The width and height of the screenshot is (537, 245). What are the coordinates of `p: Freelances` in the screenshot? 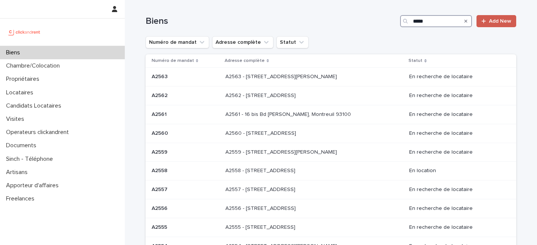 It's located at (22, 199).